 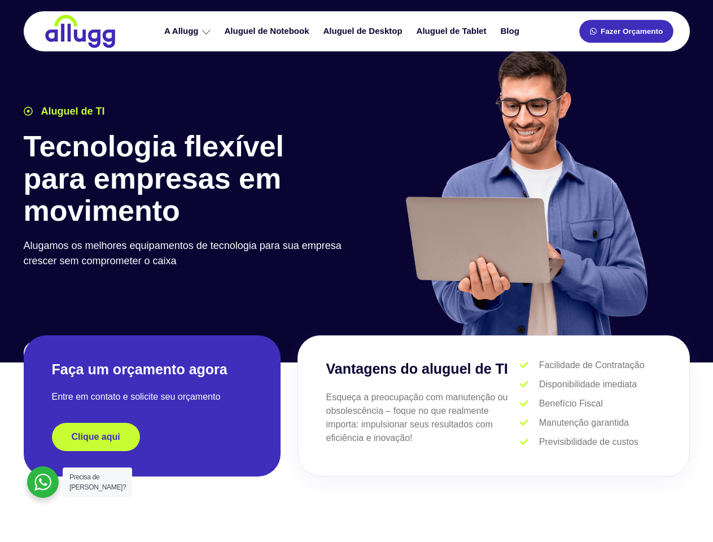 What do you see at coordinates (612, 470) in the screenshot?
I see `div: Chat Widget` at bounding box center [612, 470].